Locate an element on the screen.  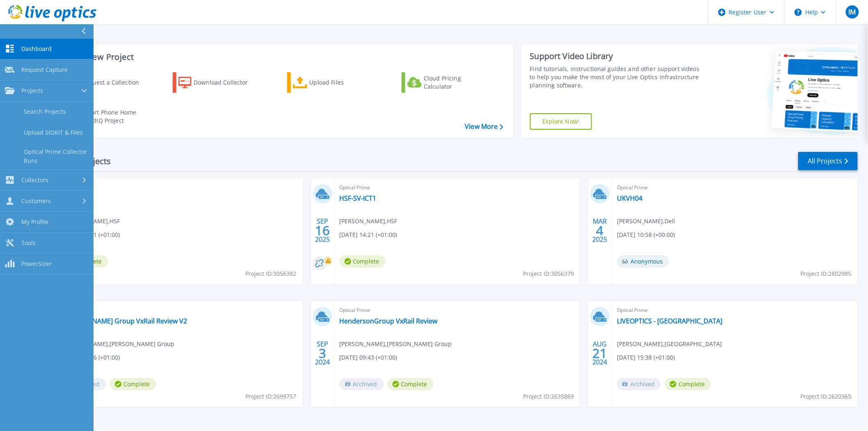
a: Request a Collection is located at coordinates (103, 83).